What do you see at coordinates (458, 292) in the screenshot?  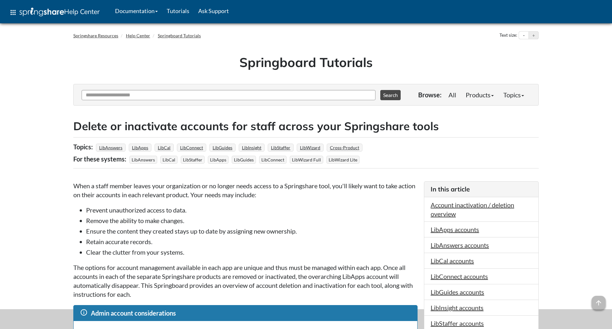 I see `a: LibGuides accounts` at bounding box center [458, 292].